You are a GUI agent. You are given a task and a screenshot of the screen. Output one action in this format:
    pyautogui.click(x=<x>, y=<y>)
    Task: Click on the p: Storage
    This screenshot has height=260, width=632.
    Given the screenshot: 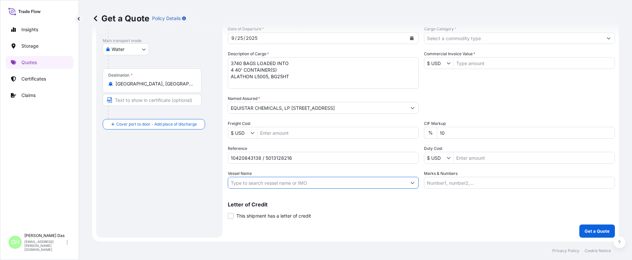 What is the action you would take?
    pyautogui.click(x=30, y=46)
    